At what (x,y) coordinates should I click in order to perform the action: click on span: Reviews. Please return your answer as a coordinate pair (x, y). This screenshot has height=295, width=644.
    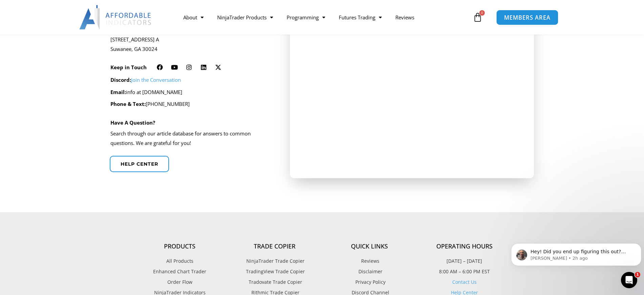
    Looking at the image, I should click on (369, 261).